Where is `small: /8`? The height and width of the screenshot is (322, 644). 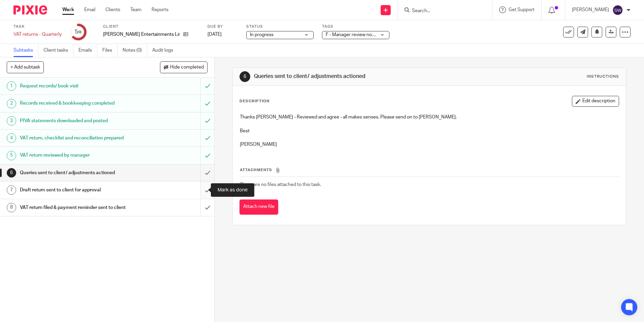
small: /8 is located at coordinates (80, 32).